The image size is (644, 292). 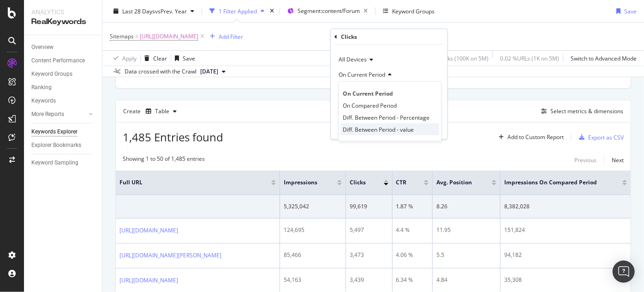 I want to click on button: Apply, so click(x=123, y=58).